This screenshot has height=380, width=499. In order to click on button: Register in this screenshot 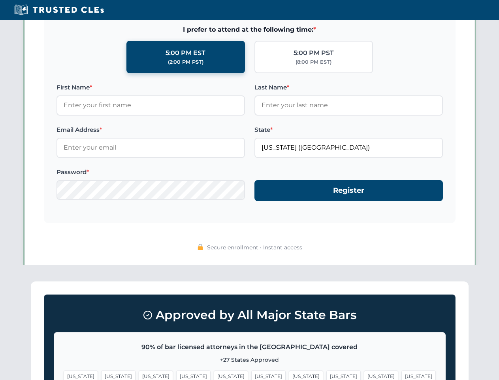, I will do `click(349, 190)`.